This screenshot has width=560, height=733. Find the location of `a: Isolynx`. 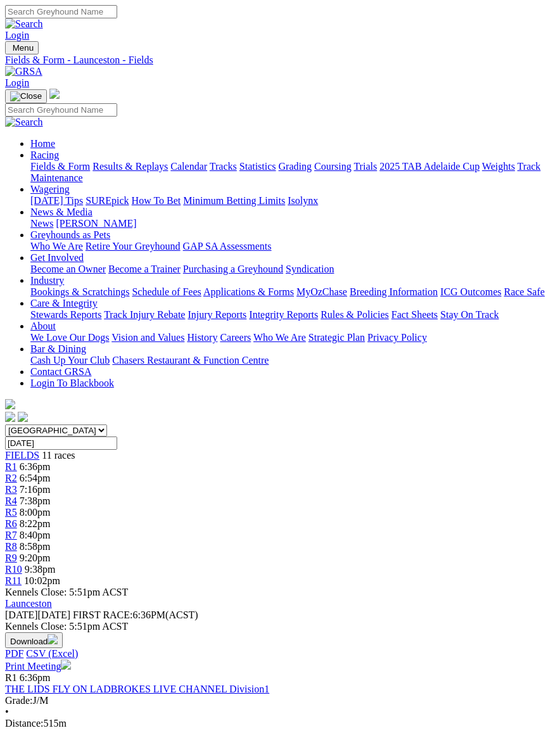

a: Isolynx is located at coordinates (303, 200).